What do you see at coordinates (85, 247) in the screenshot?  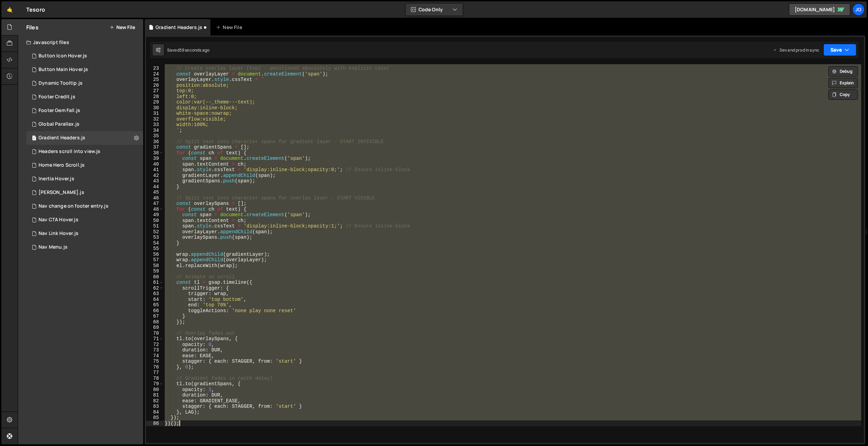 I see `div: 17308/48184.js` at bounding box center [85, 247].